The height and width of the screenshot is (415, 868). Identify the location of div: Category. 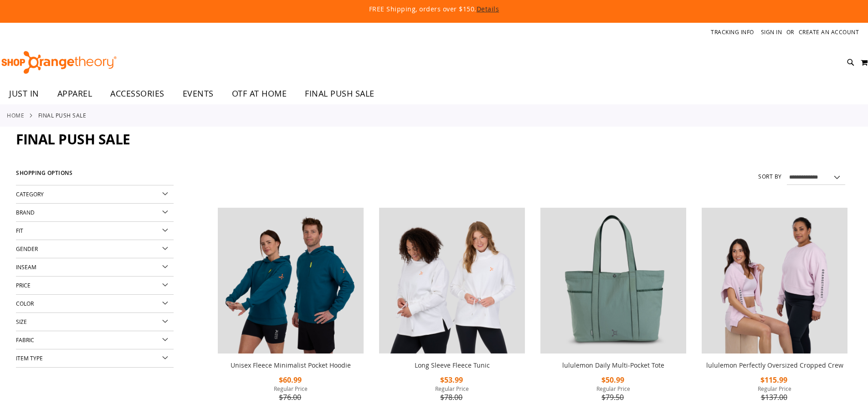
(95, 195).